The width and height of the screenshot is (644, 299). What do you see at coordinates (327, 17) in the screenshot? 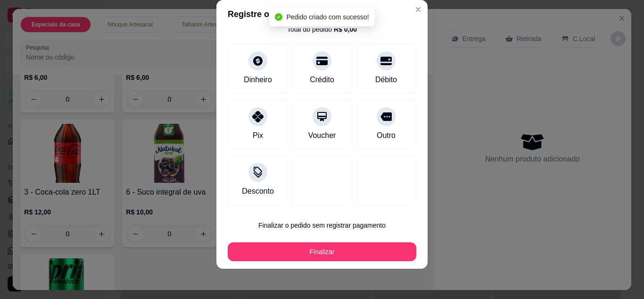
I see `span: Pedido criado com sucesso!` at bounding box center [327, 17].